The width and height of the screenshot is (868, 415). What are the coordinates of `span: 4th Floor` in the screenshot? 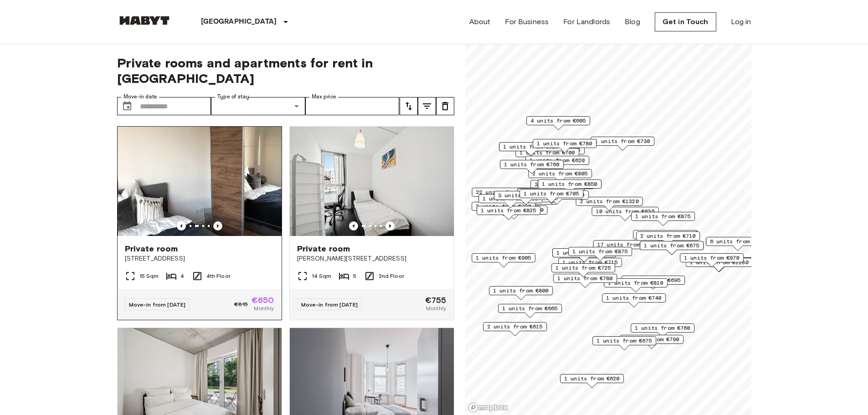 It's located at (218, 276).